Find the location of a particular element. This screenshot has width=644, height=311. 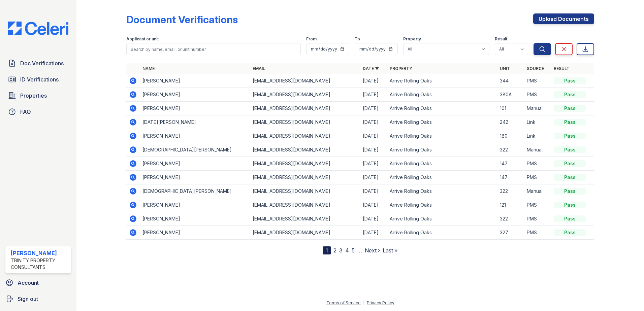

a: Terms of Service is located at coordinates (344, 303).